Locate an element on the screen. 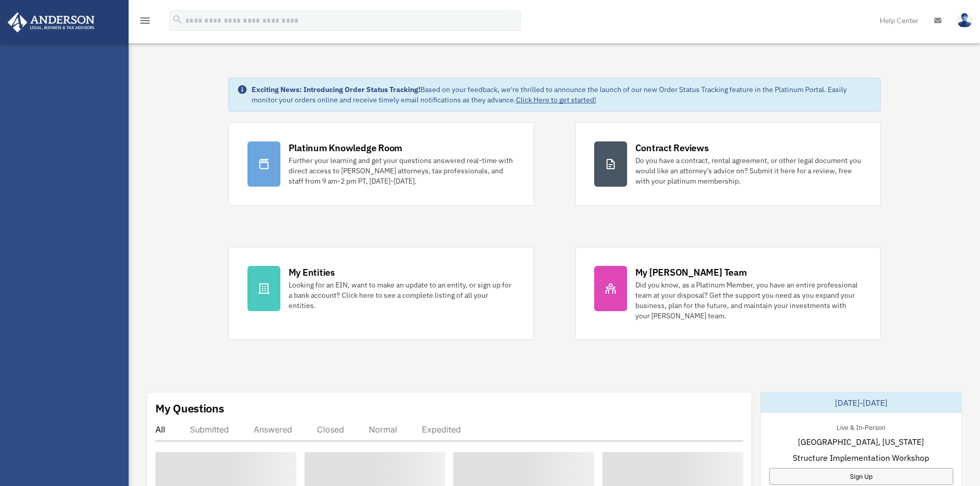  div: Do you have a contract, rental agreement, or other legal document you would like an attorney's ad... is located at coordinates (748, 171).